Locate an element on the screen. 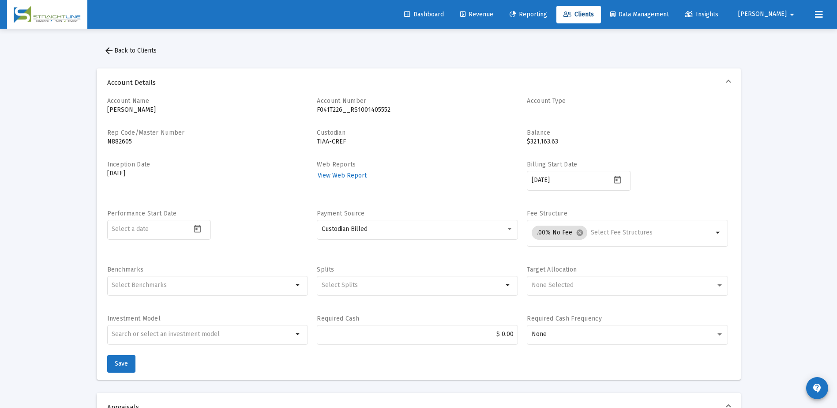 This screenshot has width=837, height=408. label: Splits is located at coordinates (325, 269).